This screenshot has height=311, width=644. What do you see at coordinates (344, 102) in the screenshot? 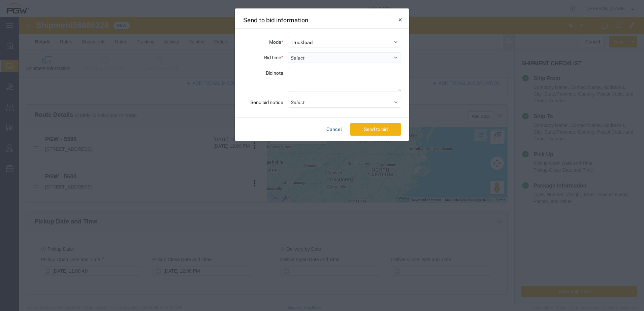
I see `button: Select` at bounding box center [344, 102].